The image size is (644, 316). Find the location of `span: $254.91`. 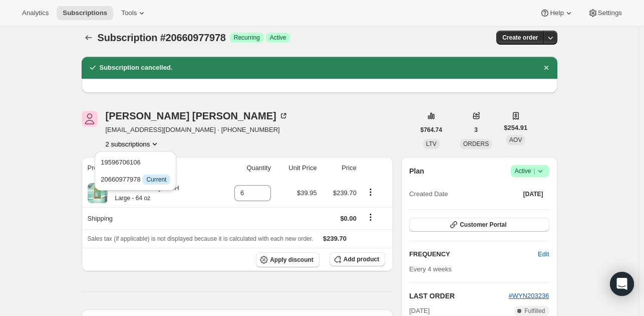

span: $254.91 is located at coordinates (516, 128).